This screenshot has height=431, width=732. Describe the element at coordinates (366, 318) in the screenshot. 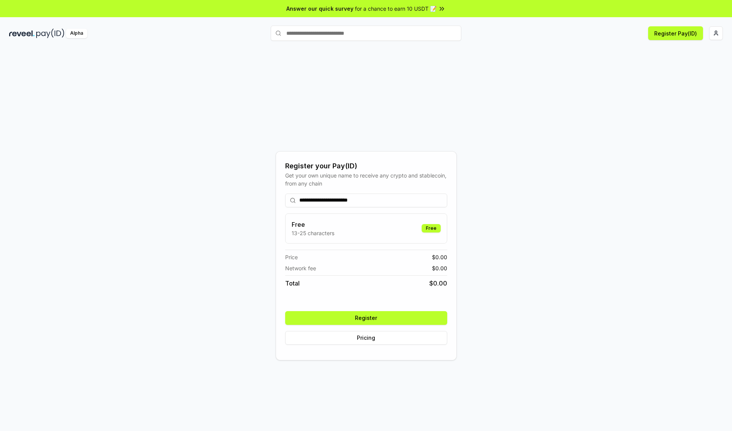

I see `button: Register` at that location.